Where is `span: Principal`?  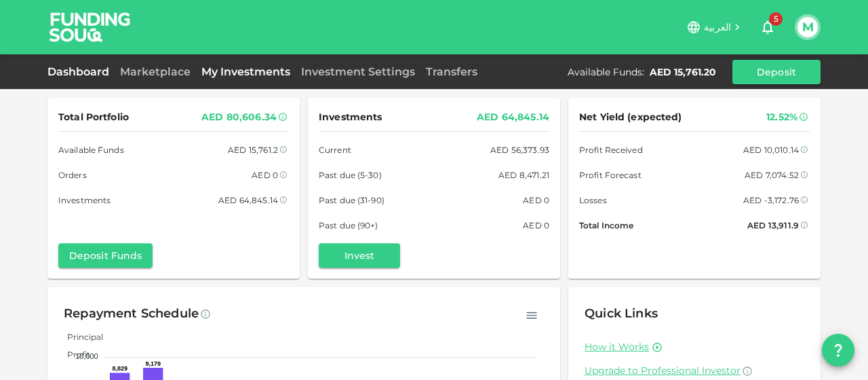
span: Principal is located at coordinates (80, 336).